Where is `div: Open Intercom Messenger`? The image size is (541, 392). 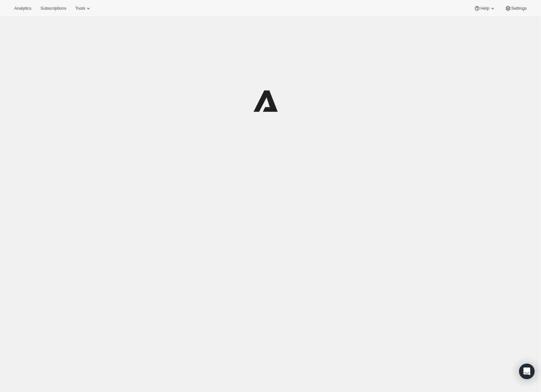 div: Open Intercom Messenger is located at coordinates (527, 371).